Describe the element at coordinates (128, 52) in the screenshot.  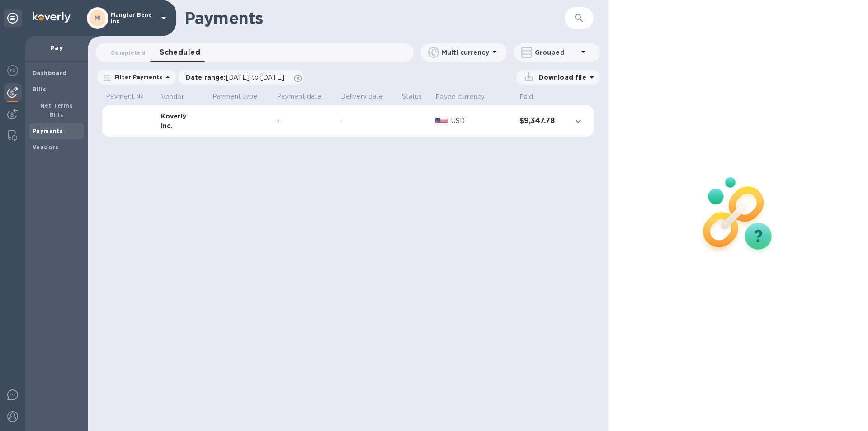
I see `span: Completed` at that location.